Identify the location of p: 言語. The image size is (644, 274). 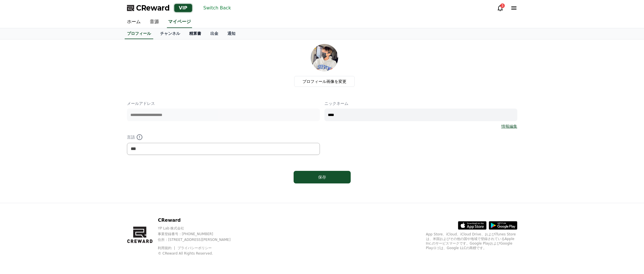
(223, 137).